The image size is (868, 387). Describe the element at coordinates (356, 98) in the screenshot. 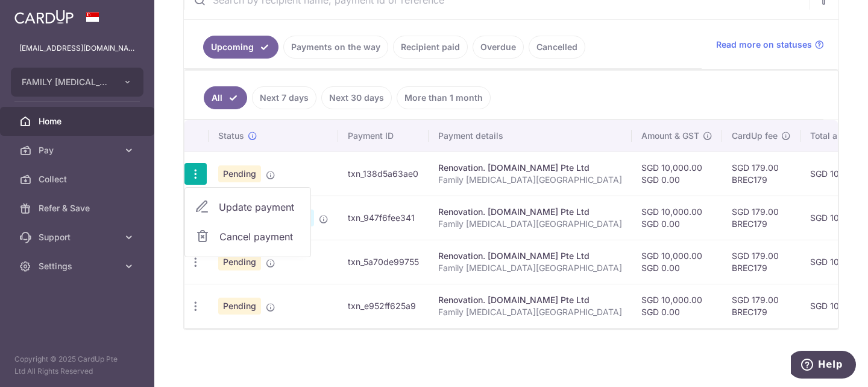

I see `a: Next 30 days` at that location.